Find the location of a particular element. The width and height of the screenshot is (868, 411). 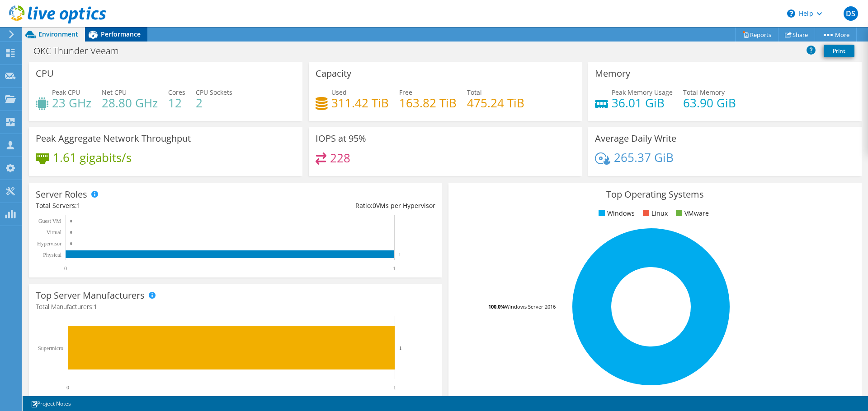

span: Peak CPU is located at coordinates (66, 92).